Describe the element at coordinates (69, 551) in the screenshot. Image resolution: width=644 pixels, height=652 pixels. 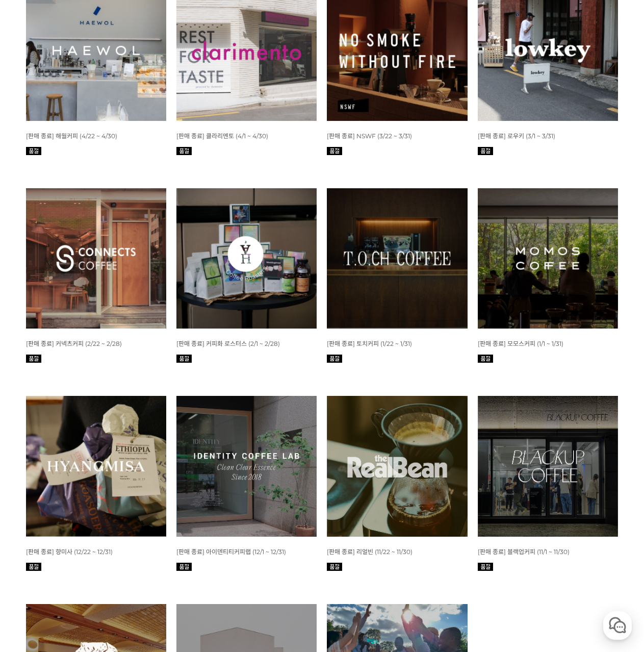
I see `a: [판매 종료] 향미사 (12/22 ~ 12/31)` at that location.